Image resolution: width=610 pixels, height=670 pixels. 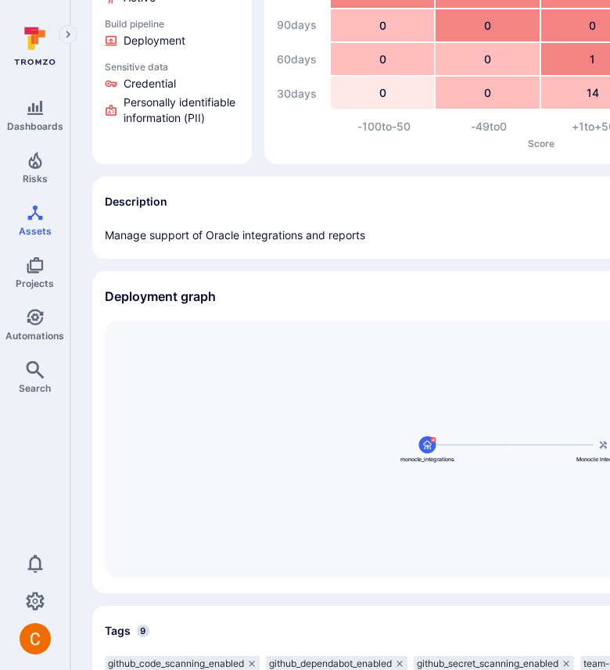 What do you see at coordinates (172, 66) in the screenshot?
I see `p: Sensitive data` at bounding box center [172, 66].